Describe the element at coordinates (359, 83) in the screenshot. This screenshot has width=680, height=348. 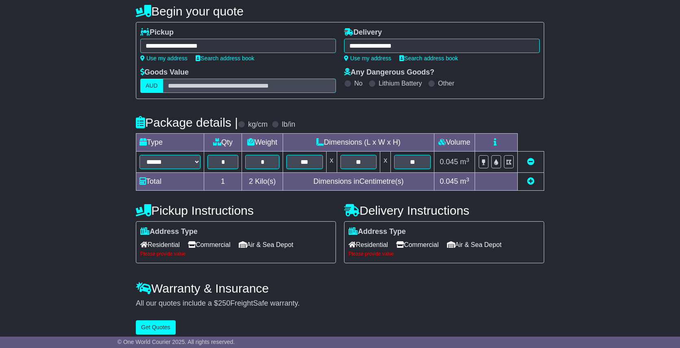
I see `label: No` at that location.